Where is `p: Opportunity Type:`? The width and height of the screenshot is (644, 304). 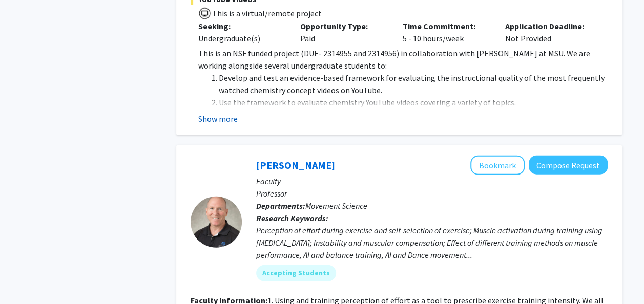 p: Opportunity Type: is located at coordinates (344, 26).